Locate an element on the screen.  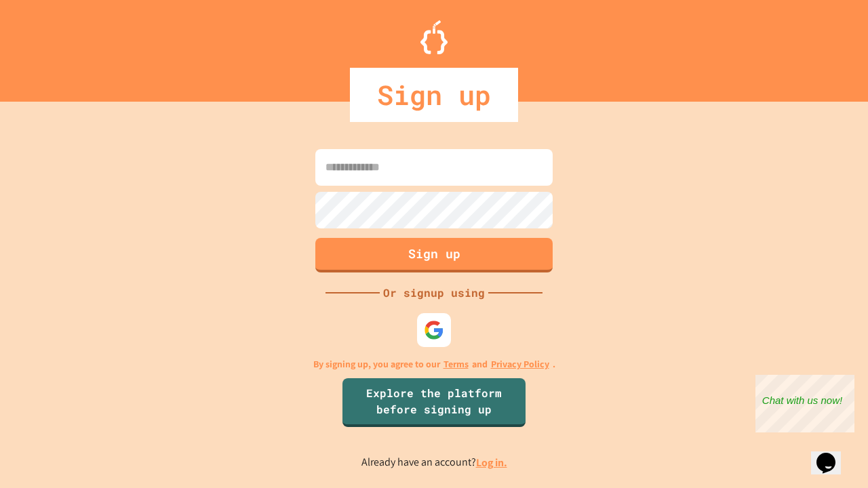
p: By signing up, you agree to our and . is located at coordinates (434, 364).